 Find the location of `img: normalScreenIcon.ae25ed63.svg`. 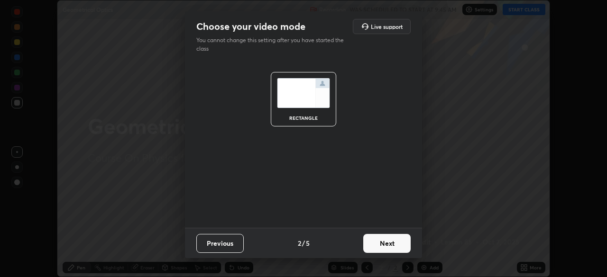

img: normalScreenIcon.ae25ed63.svg is located at coordinates (304, 93).